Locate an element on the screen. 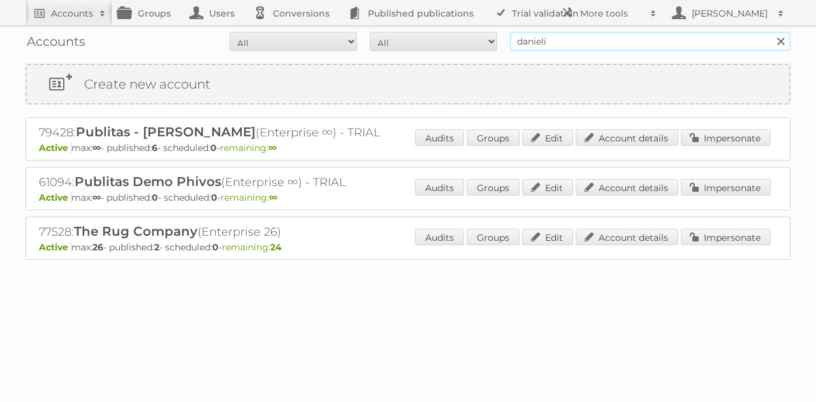 This screenshot has height=402, width=816. span: The Rug Company is located at coordinates (136, 231).